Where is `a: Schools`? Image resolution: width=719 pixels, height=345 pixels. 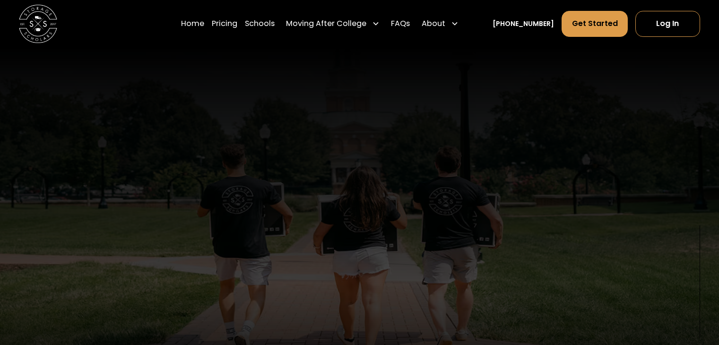
a: Schools is located at coordinates (260, 24).